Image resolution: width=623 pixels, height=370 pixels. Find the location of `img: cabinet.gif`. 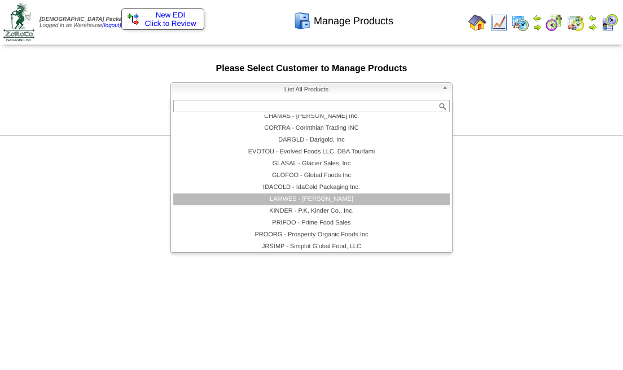

img: cabinet.gif is located at coordinates (302, 21).